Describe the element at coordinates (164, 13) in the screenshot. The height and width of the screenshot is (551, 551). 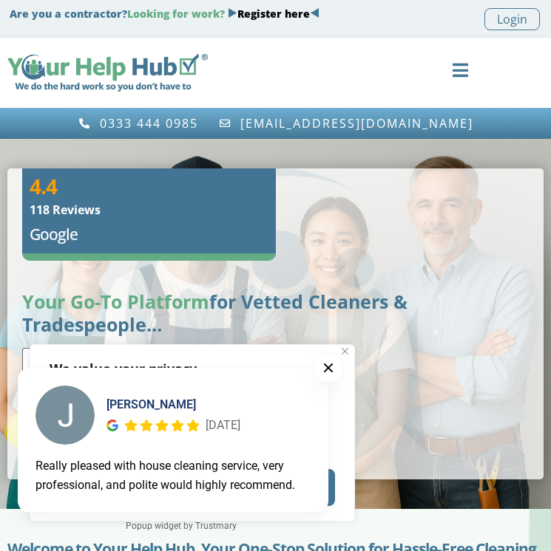
I see `strong: Are you a contractor?` at that location.